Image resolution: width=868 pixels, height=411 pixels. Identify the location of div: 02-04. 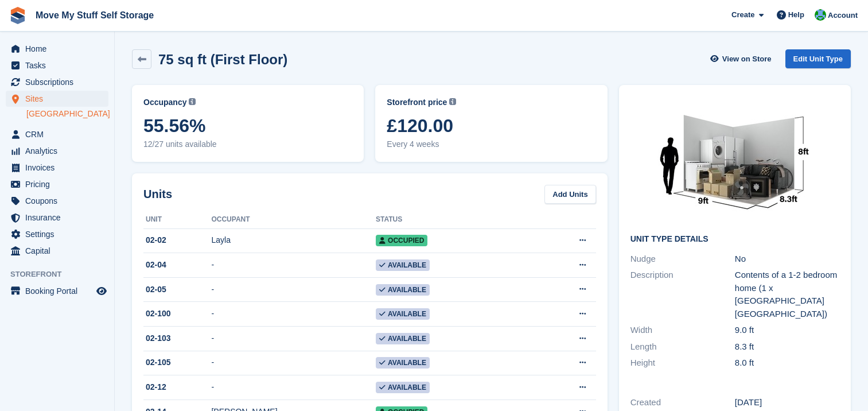
(177, 265).